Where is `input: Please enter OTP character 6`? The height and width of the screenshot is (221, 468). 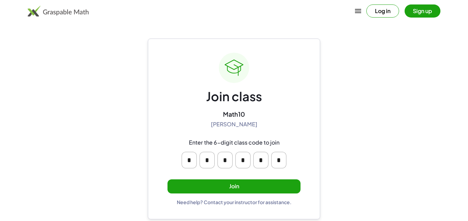
input: Please enter OTP character 6 is located at coordinates (279, 160).